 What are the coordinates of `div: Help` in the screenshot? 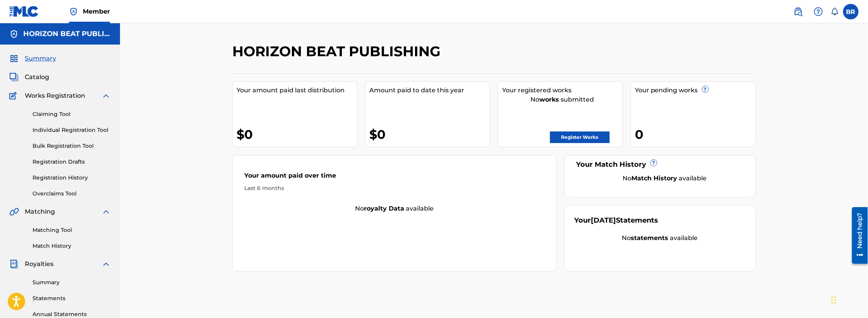 It's located at (819, 11).